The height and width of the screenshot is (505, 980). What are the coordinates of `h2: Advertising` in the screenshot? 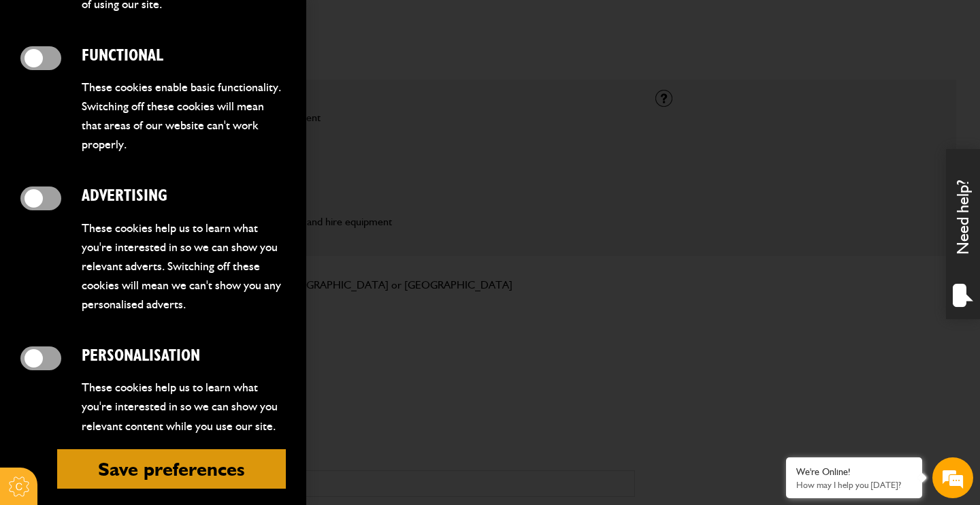 It's located at (184, 196).